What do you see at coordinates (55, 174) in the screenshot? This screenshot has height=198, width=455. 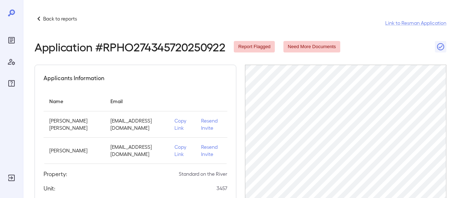 I see `h5: Property:` at bounding box center [55, 174].